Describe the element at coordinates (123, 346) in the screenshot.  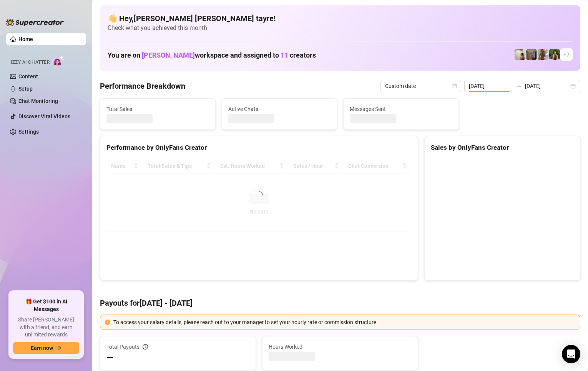
I see `span: Total Payouts` at that location.